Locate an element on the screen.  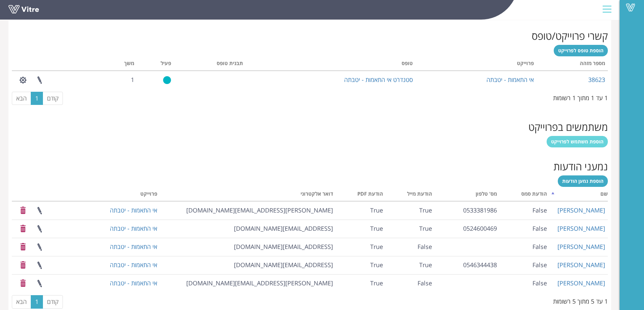
h2: נמעני הודעות is located at coordinates (309, 167).